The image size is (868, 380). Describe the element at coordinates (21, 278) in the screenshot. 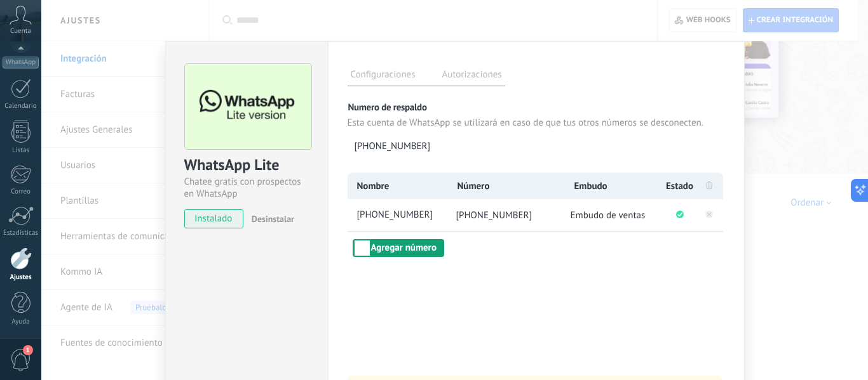

I see `div: Ajustes` at that location.